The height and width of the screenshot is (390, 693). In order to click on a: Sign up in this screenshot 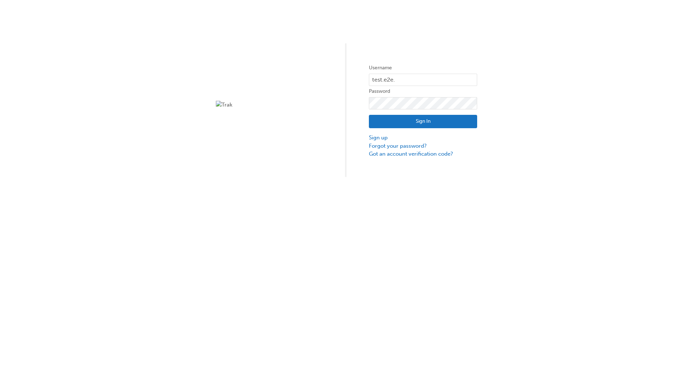, I will do `click(423, 137)`.